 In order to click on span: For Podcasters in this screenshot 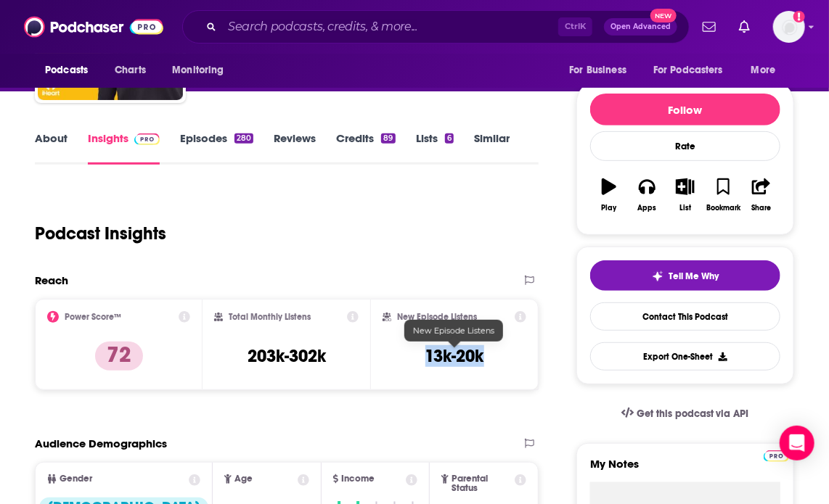, I will do `click(688, 70)`.